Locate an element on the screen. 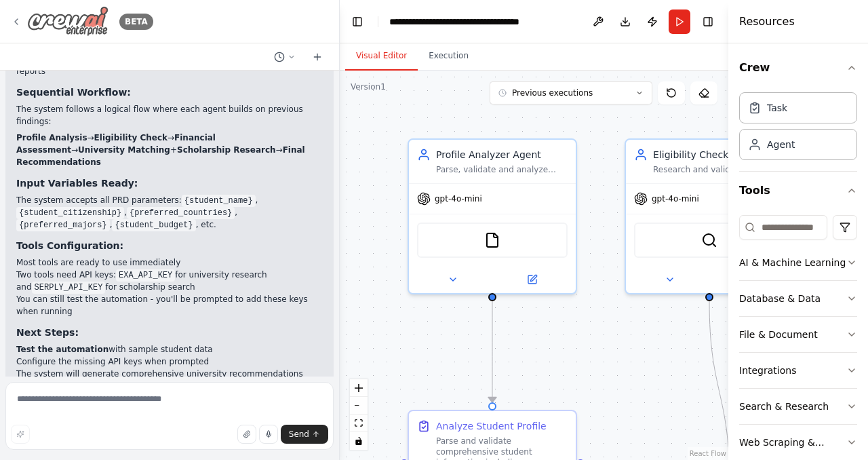 The image size is (868, 460). button: Crew is located at coordinates (798, 68).